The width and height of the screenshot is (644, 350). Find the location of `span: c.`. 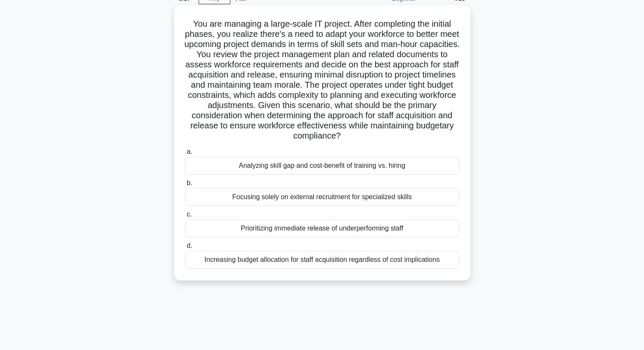

span: c. is located at coordinates (189, 214).